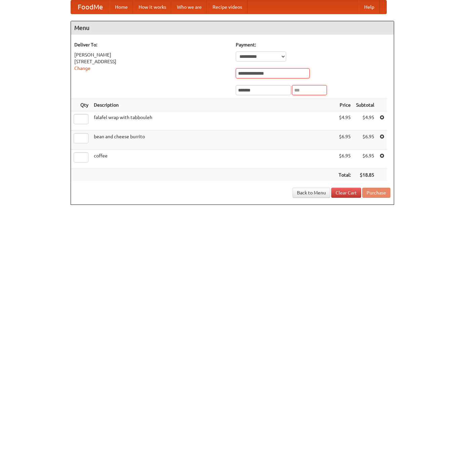 The height and width of the screenshot is (476, 457). What do you see at coordinates (213, 105) in the screenshot?
I see `th: Description` at bounding box center [213, 105].